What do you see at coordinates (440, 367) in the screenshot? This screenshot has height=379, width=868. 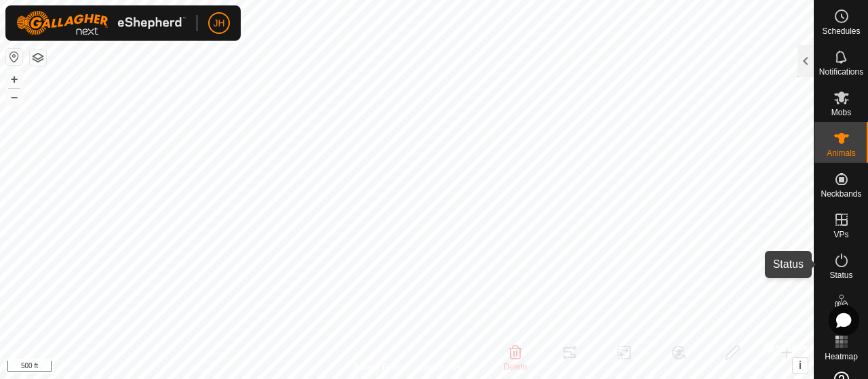 I see `a: Contact Us` at bounding box center [440, 367].